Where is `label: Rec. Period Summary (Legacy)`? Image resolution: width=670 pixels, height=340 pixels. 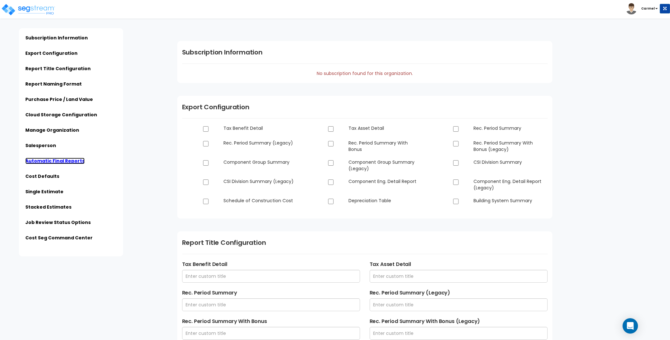 label: Rec. Period Summary (Legacy) is located at coordinates (458, 293).